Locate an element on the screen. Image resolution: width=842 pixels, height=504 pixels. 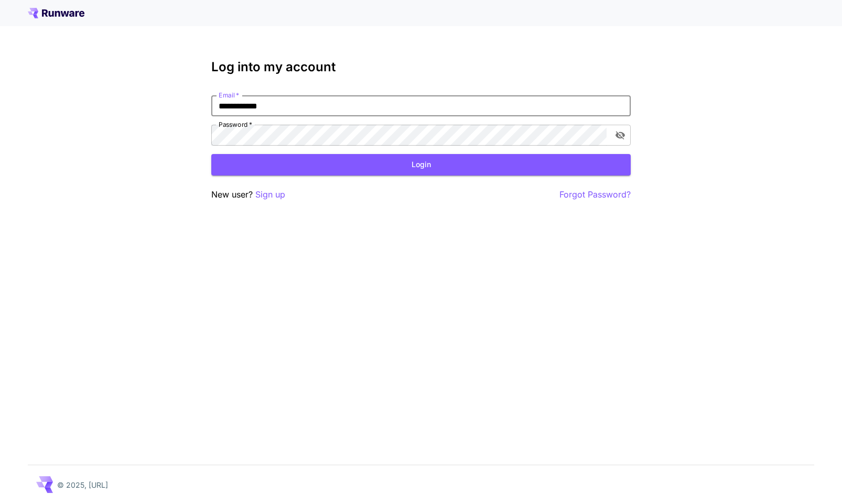
button: Login is located at coordinates (421, 164).